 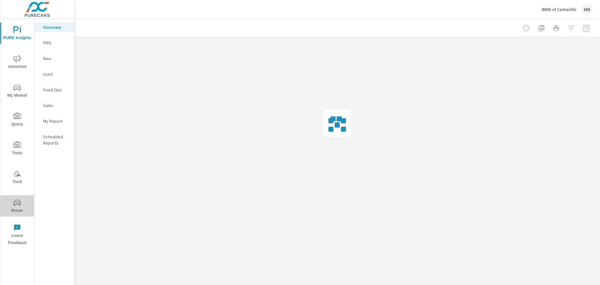 What do you see at coordinates (56, 121) in the screenshot?
I see `p: My Report` at bounding box center [56, 121].